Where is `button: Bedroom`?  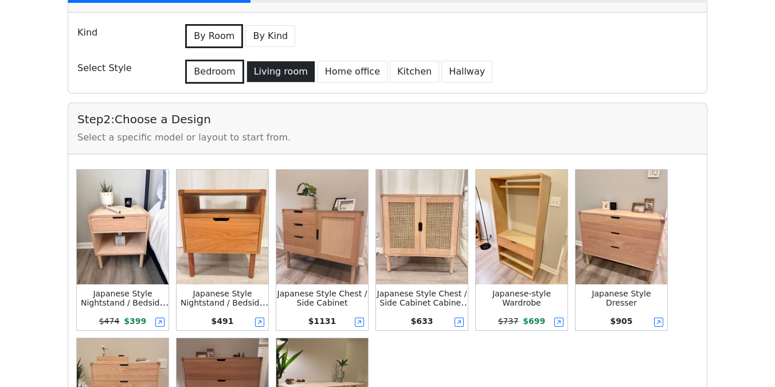
button: Bedroom is located at coordinates (214, 72).